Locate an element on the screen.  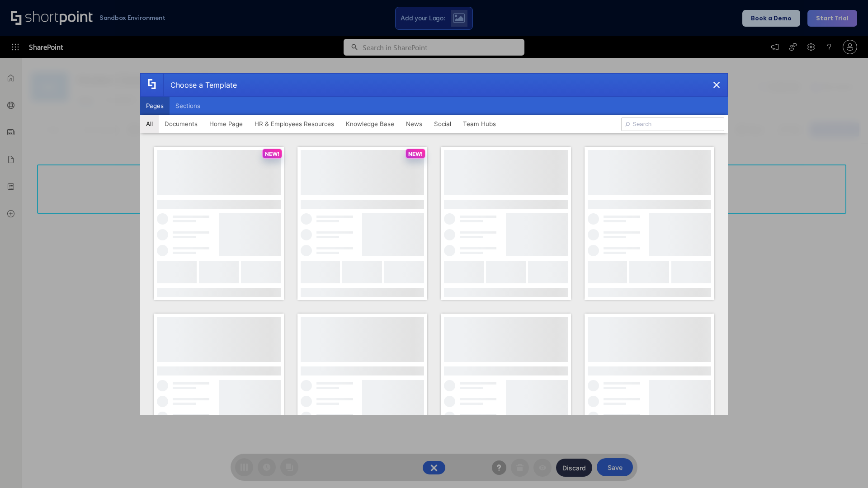
button: News is located at coordinates (414, 124).